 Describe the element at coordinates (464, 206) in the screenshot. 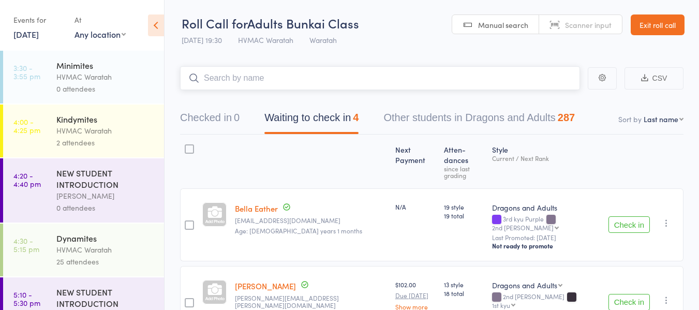

I see `span: 19 style` at that location.